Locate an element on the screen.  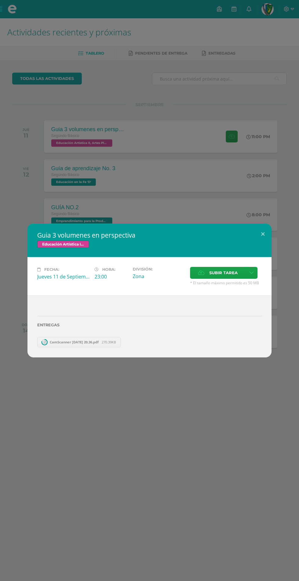
span: Hora: is located at coordinates (109, 270).